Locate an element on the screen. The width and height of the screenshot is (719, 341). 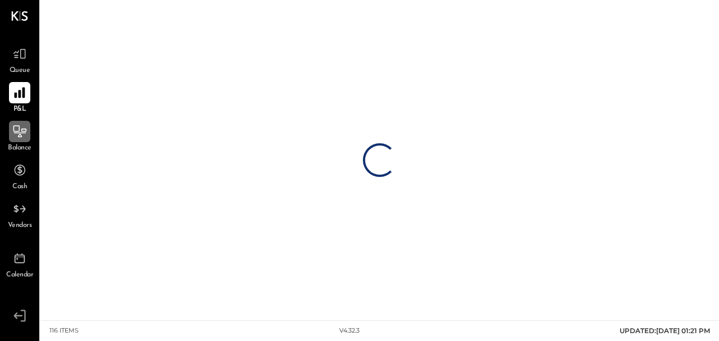
a: Calendar is located at coordinates (20, 264).